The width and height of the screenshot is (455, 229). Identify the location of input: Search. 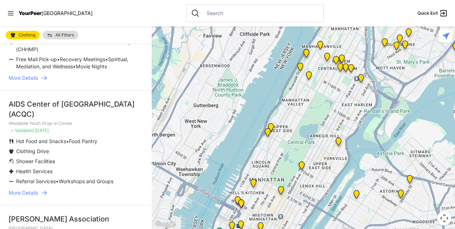
(261, 13).